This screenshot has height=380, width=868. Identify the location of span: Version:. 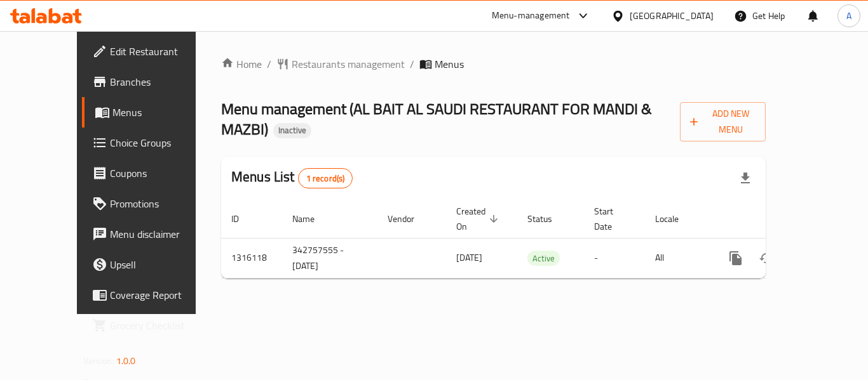
(98, 361).